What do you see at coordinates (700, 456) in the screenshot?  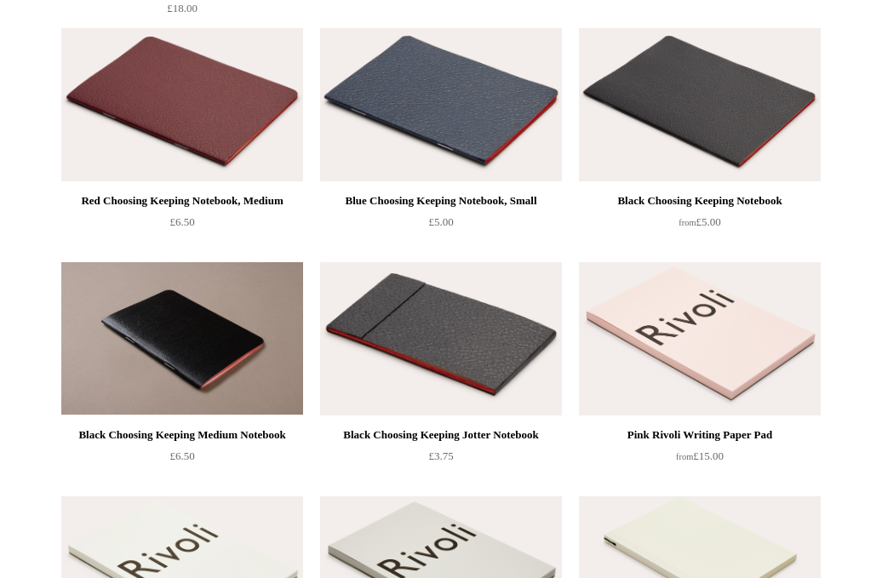 I see `span: £15.00` at bounding box center [700, 456].